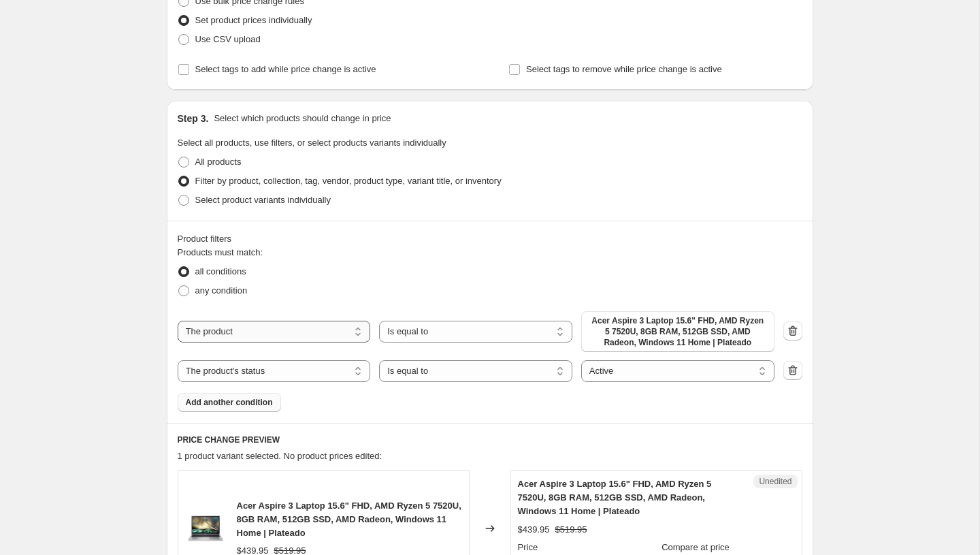 This screenshot has height=555, width=980. I want to click on h6: PRICE CHANGE PREVIEW, so click(490, 440).